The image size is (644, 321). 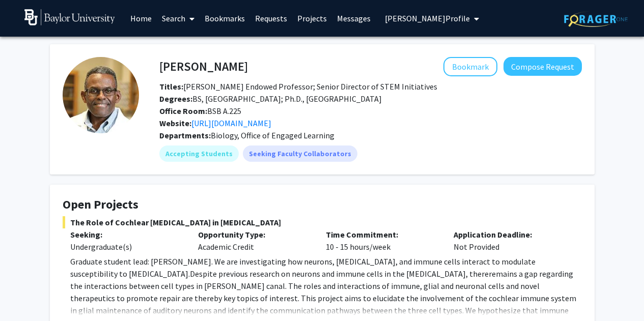 What do you see at coordinates (200, 111) in the screenshot?
I see `span: BSB A.225` at bounding box center [200, 111].